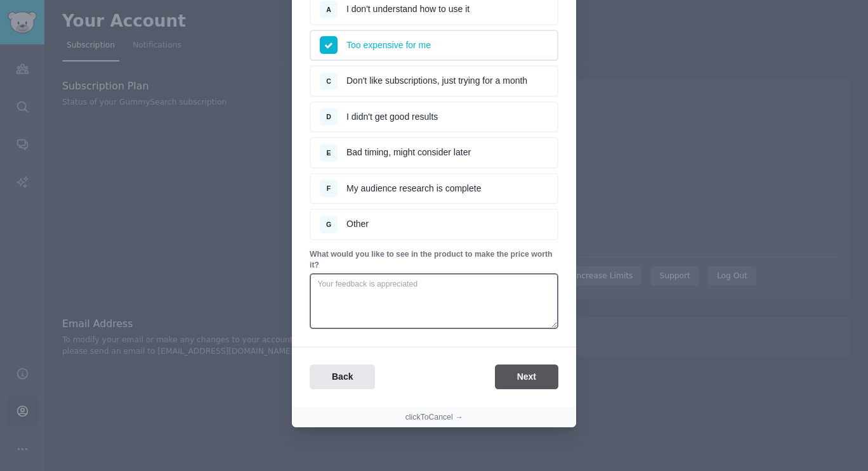 The width and height of the screenshot is (868, 471). I want to click on p: What would you like to see in the product to make the price worth it?, so click(434, 260).